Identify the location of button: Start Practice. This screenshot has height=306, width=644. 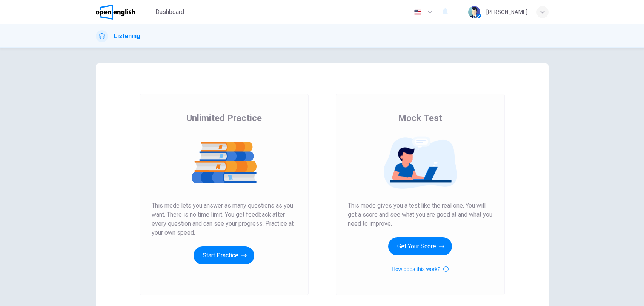
(224, 255).